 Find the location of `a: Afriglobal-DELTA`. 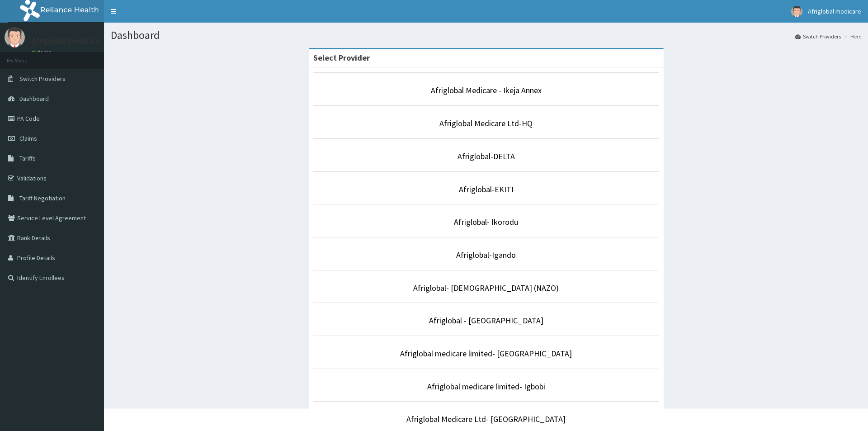

a: Afriglobal-DELTA is located at coordinates (486, 156).